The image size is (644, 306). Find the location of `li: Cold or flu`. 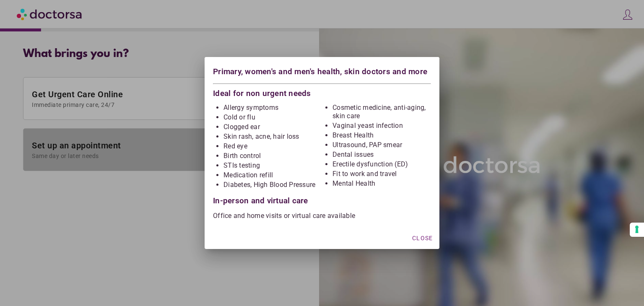

li: Cold or flu is located at coordinates (272, 117).